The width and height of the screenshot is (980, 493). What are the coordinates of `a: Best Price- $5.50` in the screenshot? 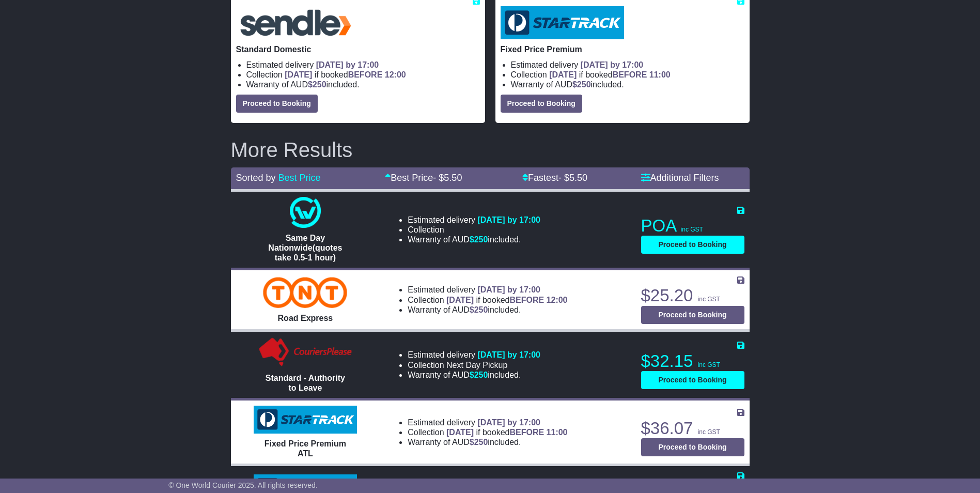 It's located at (423, 178).